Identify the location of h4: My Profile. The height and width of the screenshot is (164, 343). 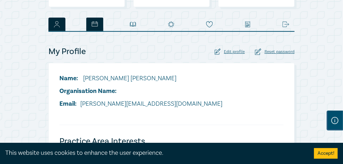
(67, 52).